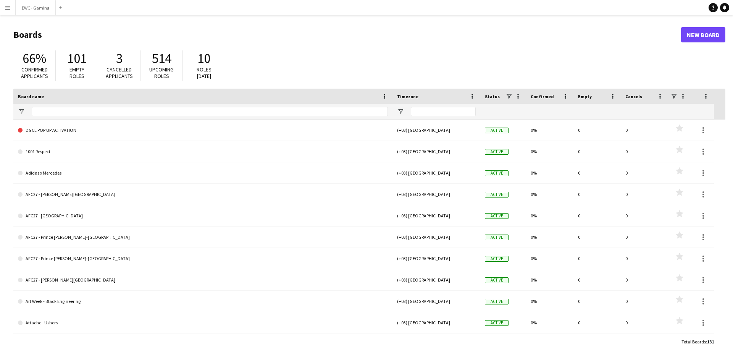 Image resolution: width=733 pixels, height=361 pixels. Describe the element at coordinates (203, 152) in the screenshot. I see `a: 1001 Respect` at that location.